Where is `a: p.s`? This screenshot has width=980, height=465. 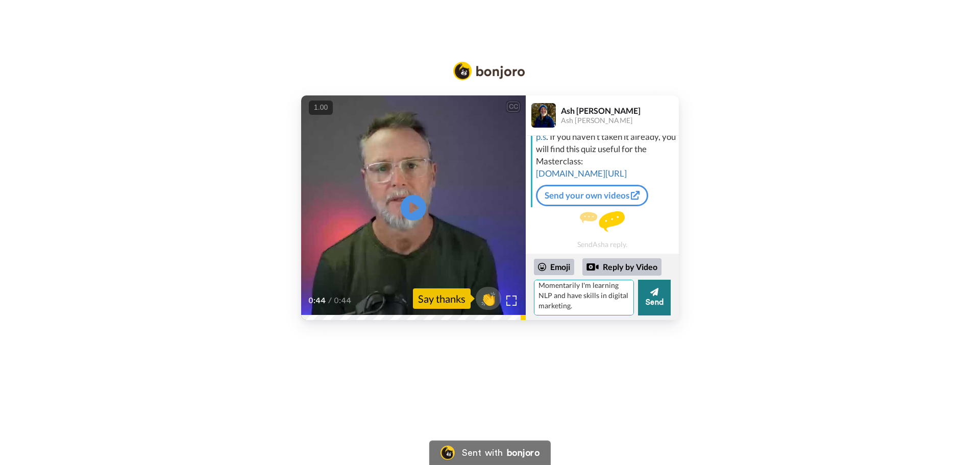
a: p.s is located at coordinates (541, 136).